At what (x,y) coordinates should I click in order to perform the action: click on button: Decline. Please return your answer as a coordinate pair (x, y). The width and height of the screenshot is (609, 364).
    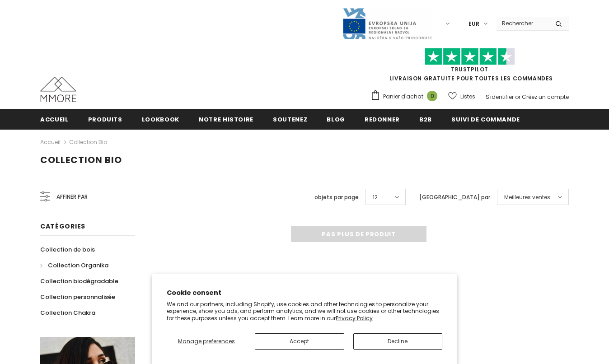
    Looking at the image, I should click on (397, 341).